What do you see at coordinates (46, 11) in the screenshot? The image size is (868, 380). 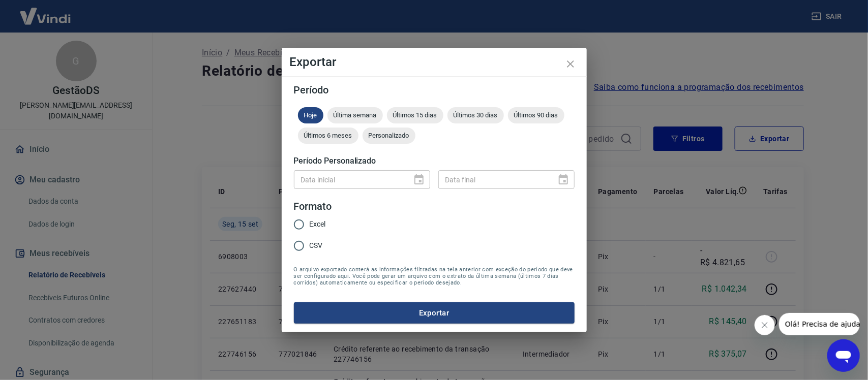 I see `span: Olá! Precisa de ajuda?` at bounding box center [46, 11].